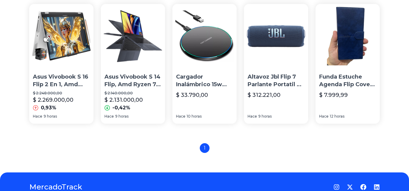  What do you see at coordinates (363, 187) in the screenshot?
I see `a: Facebook` at bounding box center [363, 187].